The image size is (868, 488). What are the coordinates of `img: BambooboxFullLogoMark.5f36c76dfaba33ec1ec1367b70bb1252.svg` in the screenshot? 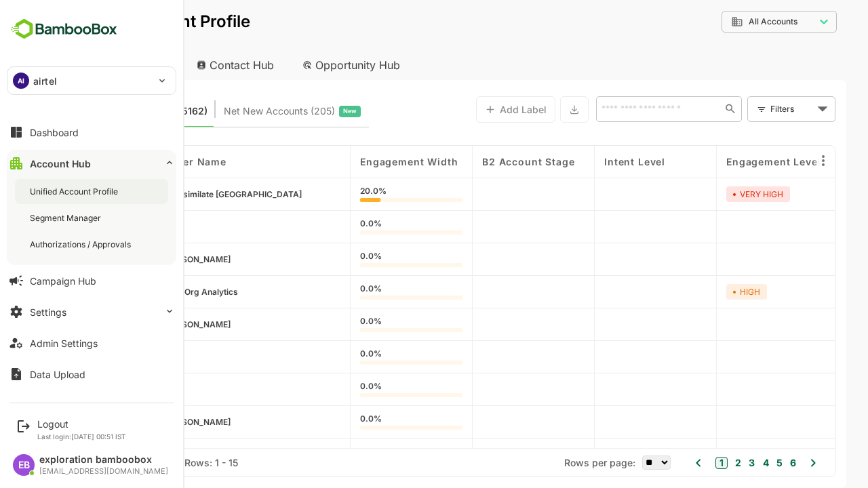 It's located at (64, 29).